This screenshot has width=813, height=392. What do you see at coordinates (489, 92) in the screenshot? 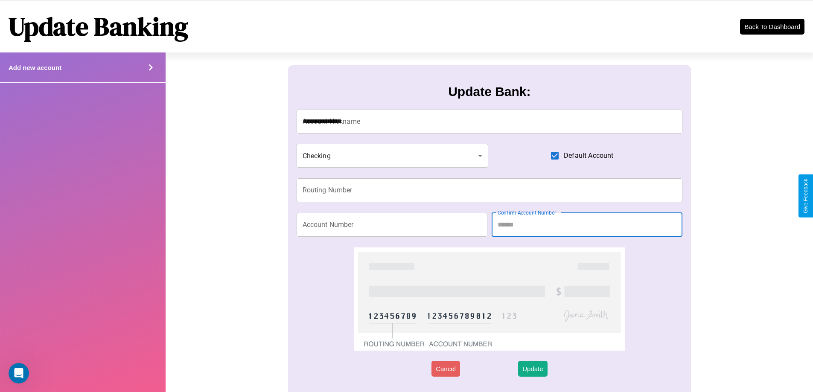
I see `h3: Update Bank:` at bounding box center [489, 92].